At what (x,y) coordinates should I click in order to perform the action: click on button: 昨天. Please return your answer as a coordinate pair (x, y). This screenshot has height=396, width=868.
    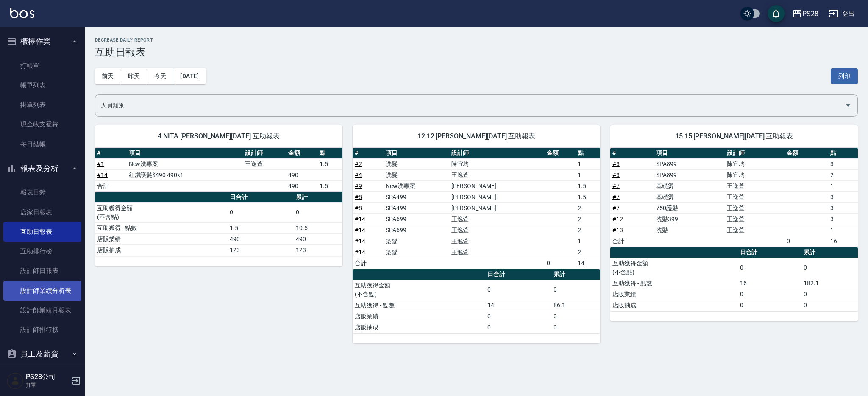
    Looking at the image, I should click on (135, 76).